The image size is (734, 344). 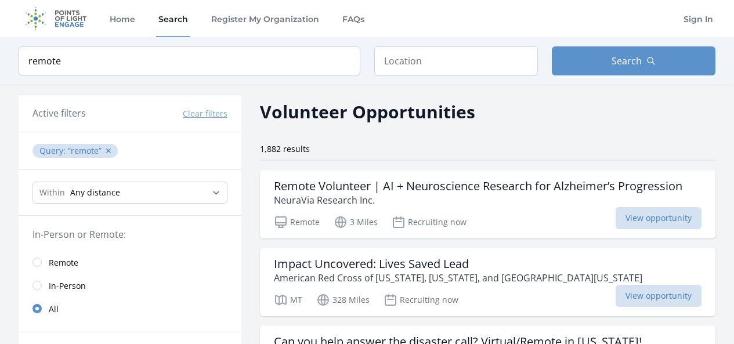 I want to click on p: 328 Miles, so click(x=343, y=300).